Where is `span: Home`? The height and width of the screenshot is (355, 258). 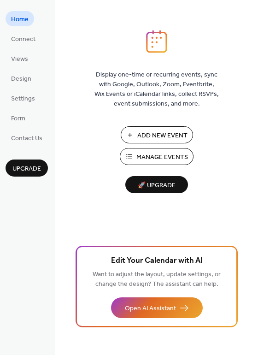 span: Home is located at coordinates (20, 19).